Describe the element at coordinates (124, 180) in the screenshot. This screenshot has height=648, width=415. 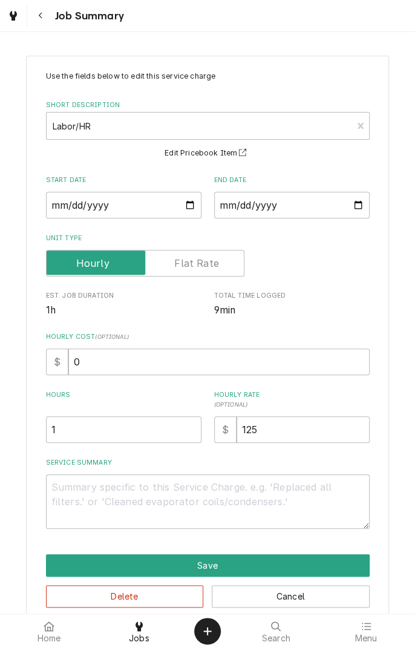
I see `label: Start Date` at that location.